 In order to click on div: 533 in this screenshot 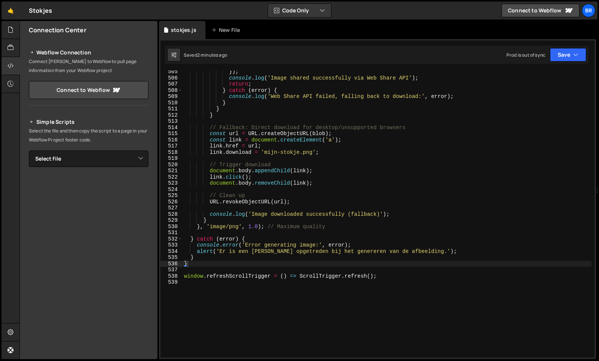, I will do `click(171, 245)`.